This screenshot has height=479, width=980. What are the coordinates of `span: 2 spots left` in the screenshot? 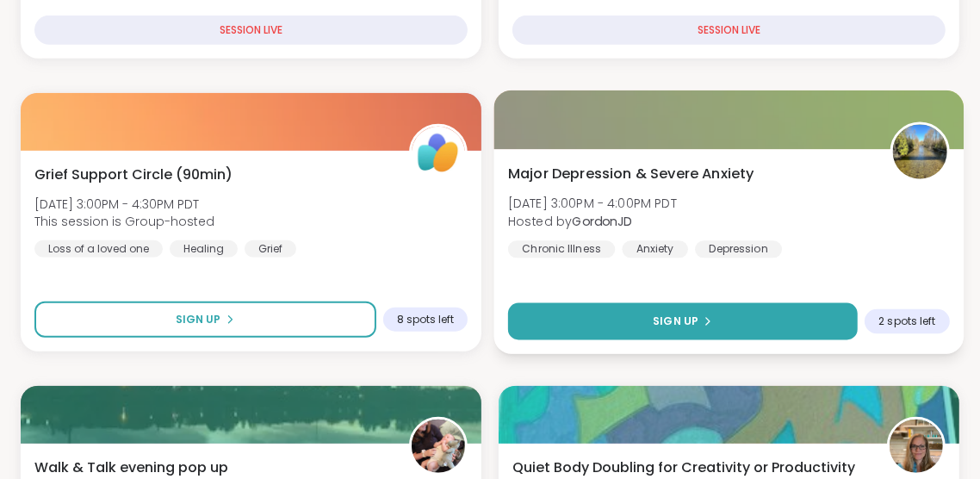 It's located at (907, 321).